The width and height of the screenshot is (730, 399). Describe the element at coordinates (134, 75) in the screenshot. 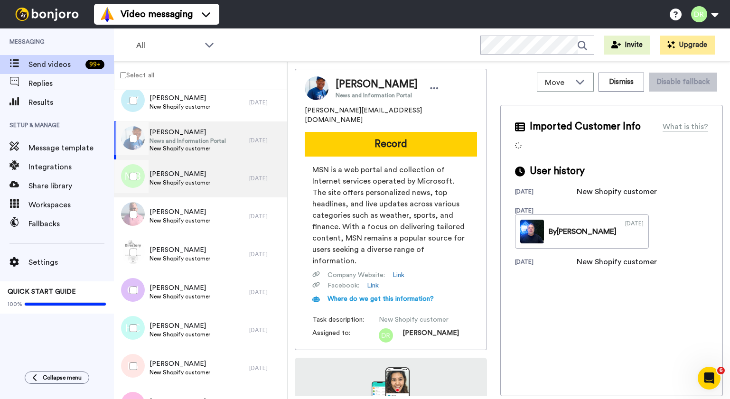

I see `label: Select all` at that location.